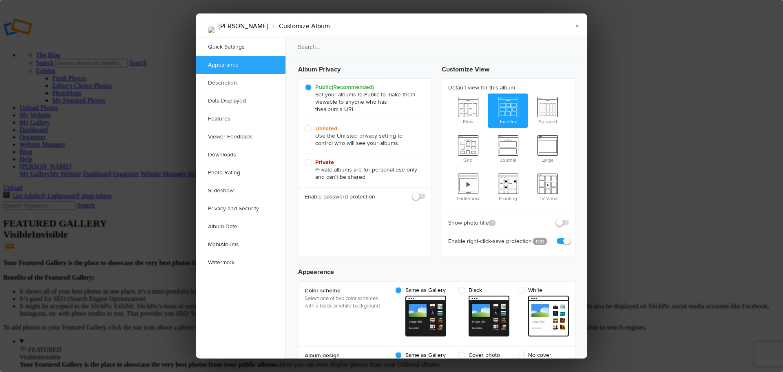 This screenshot has width=783, height=372. I want to click on span: album's URL., so click(340, 109).